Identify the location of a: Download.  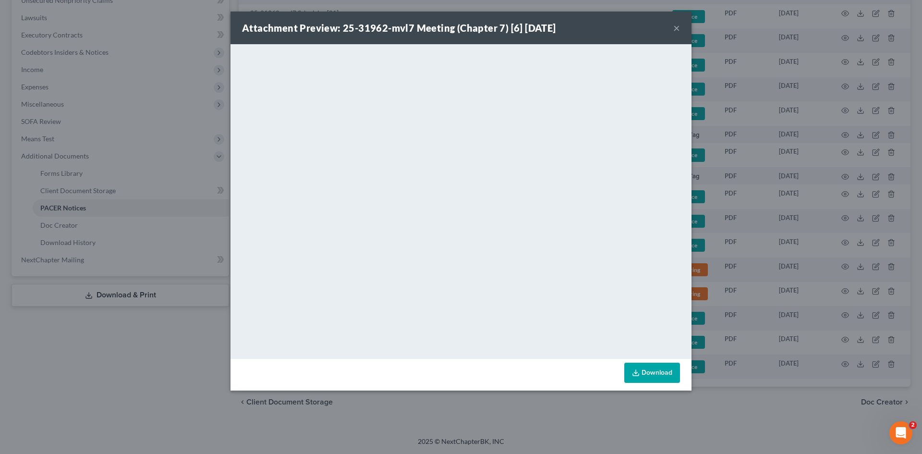
(652, 373).